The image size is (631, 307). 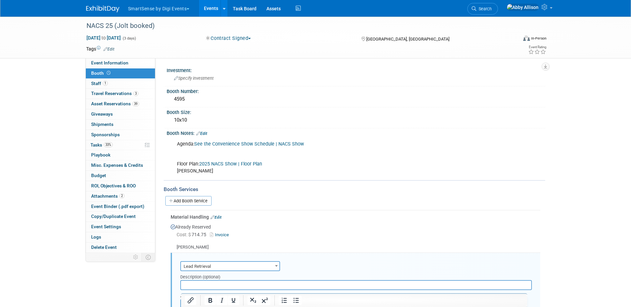 I want to click on img: ExhibitDay, so click(x=103, y=9).